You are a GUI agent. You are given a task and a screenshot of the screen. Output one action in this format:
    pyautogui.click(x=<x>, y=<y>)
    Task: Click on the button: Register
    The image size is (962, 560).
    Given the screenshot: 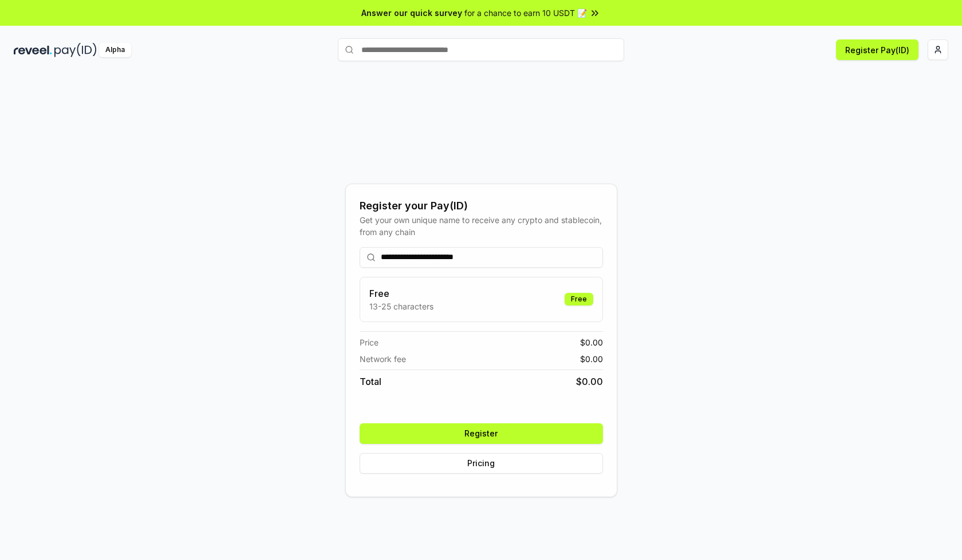 What is the action you would take?
    pyautogui.click(x=481, y=433)
    